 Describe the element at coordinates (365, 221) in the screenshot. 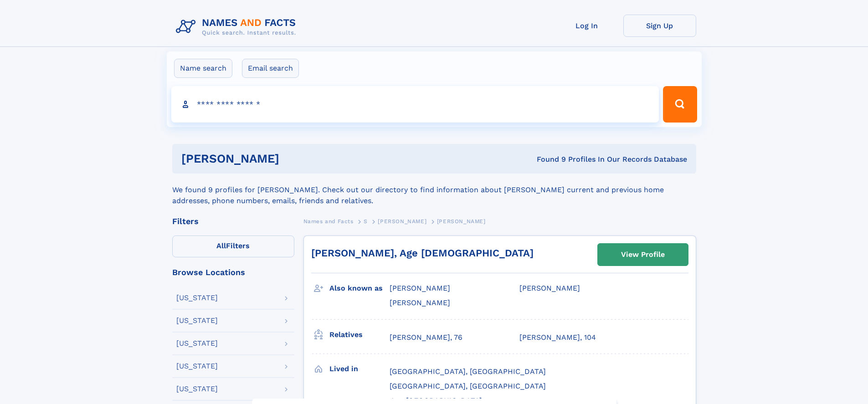

I see `a: S` at that location.